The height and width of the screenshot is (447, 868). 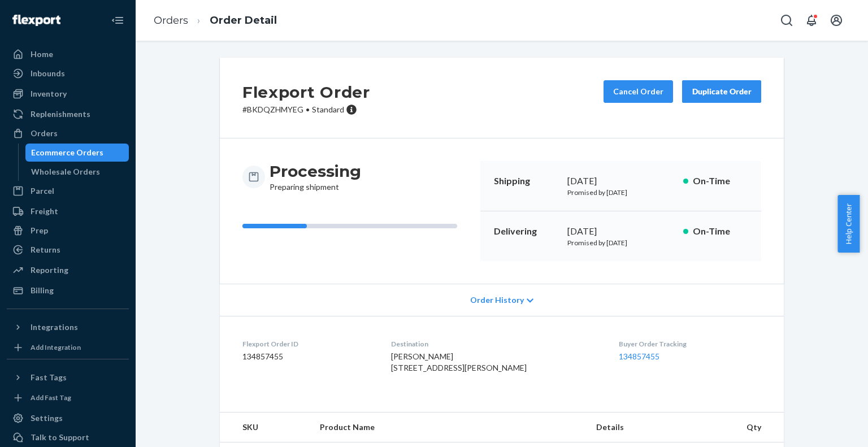 I want to click on a: Parcel, so click(x=68, y=191).